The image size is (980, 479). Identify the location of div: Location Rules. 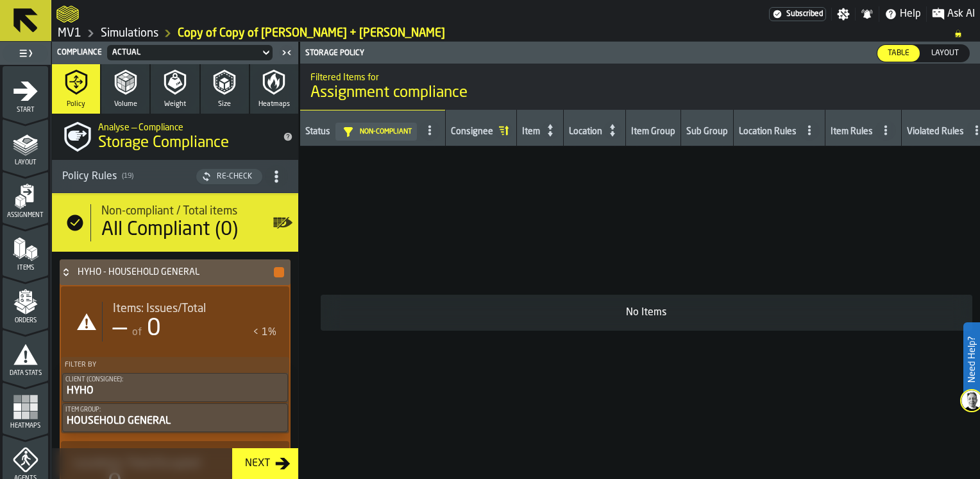
(768, 133).